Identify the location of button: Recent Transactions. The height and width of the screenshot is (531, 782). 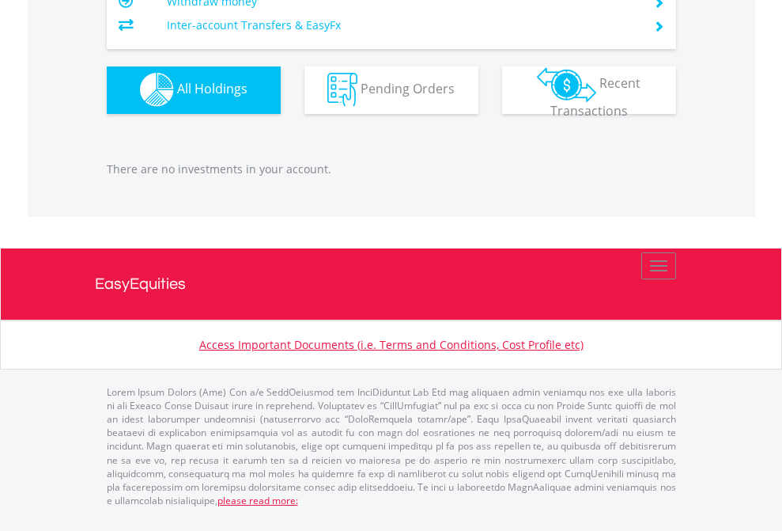
(589, 90).